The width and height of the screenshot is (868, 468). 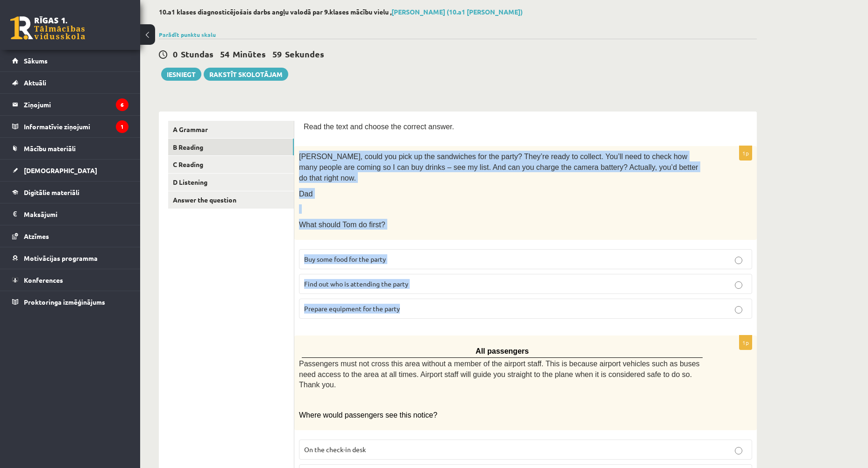 What do you see at coordinates (51, 192) in the screenshot?
I see `span: Digitālie materiāli` at bounding box center [51, 192].